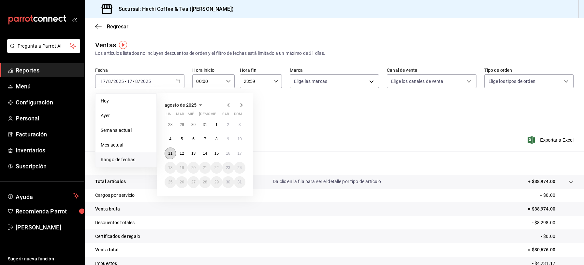 This screenshot has height=265, width=584. What do you see at coordinates (115, 222) in the screenshot?
I see `p: Descuentos totales` at bounding box center [115, 222].